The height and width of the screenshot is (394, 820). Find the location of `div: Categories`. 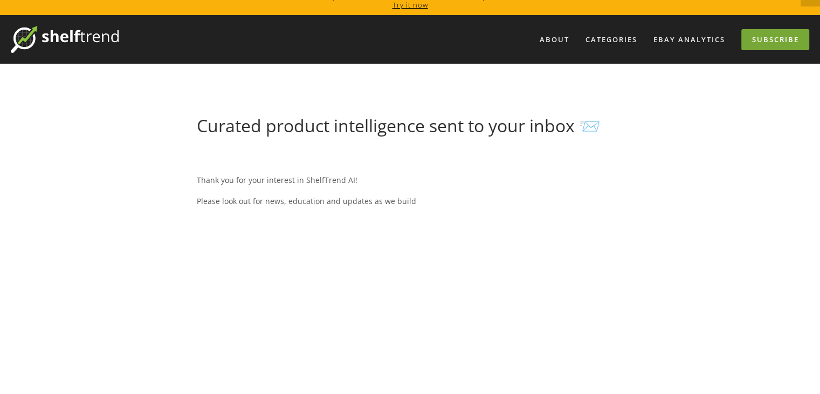

div: Categories is located at coordinates (611, 39).